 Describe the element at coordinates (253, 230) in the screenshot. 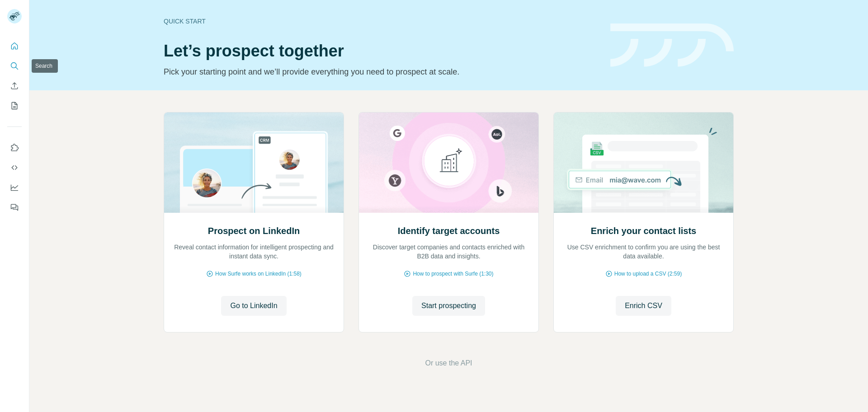

I see `h2: Prospect on LinkedIn` at that location.